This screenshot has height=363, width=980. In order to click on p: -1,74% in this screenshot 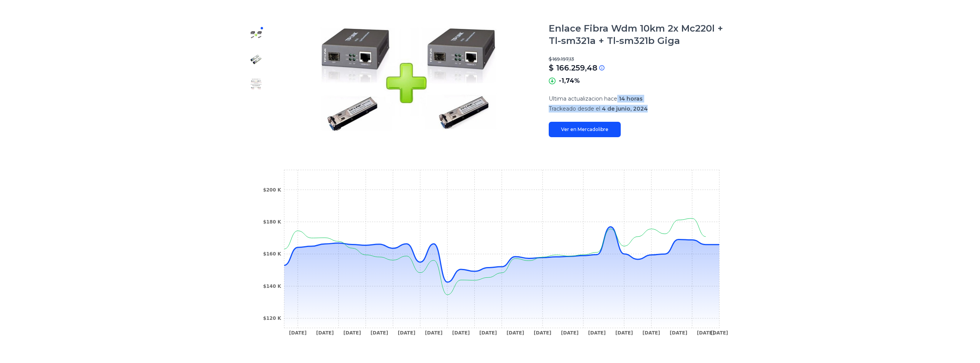, I will do `click(569, 81)`.